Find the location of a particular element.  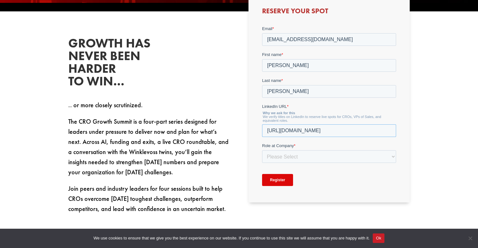

span: No is located at coordinates (470, 238).